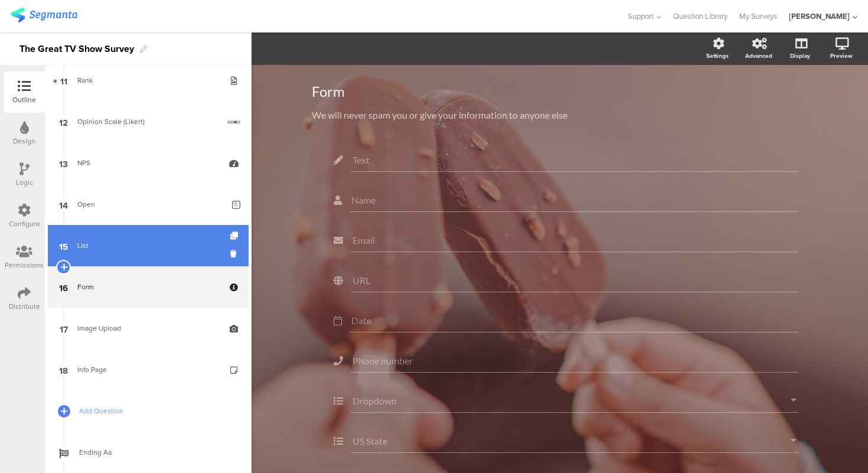 This screenshot has height=473, width=868. I want to click on div: Open, so click(150, 204).